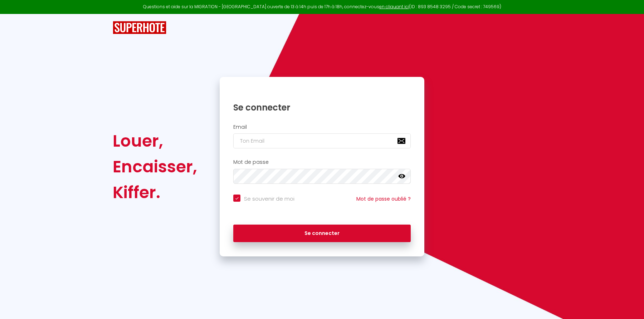 This screenshot has height=319, width=644. What do you see at coordinates (155, 141) in the screenshot?
I see `div: Louer,` at bounding box center [155, 141].